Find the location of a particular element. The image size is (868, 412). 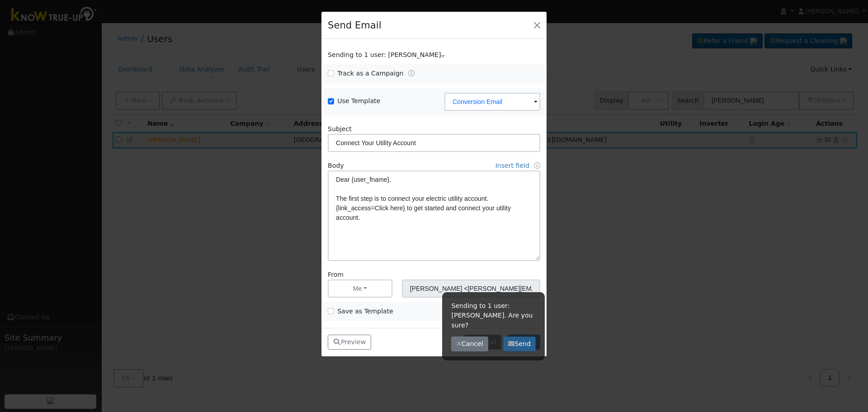

label: From is located at coordinates (335, 275).